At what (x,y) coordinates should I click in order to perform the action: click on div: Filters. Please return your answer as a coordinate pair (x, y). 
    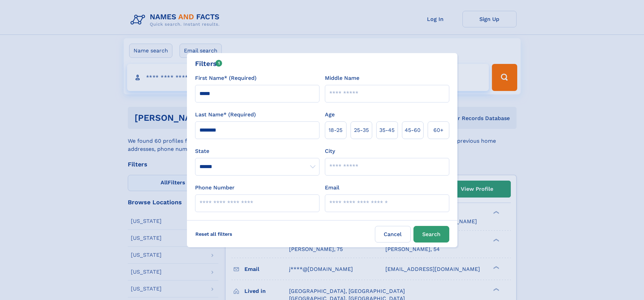
    Looking at the image, I should click on (209, 63).